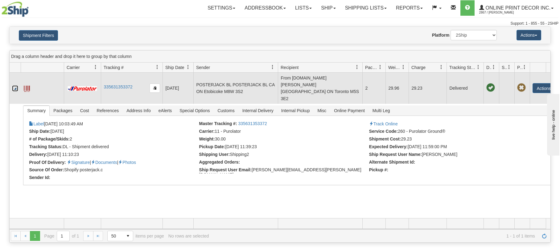  What do you see at coordinates (47, 162) in the screenshot?
I see `strong: Proof Of Delivery:` at bounding box center [47, 162].